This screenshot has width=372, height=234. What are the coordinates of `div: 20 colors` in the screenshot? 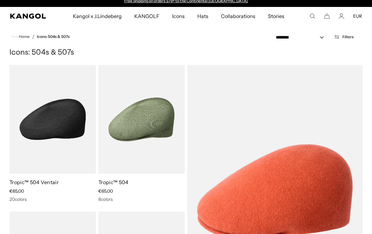 It's located at (53, 199).